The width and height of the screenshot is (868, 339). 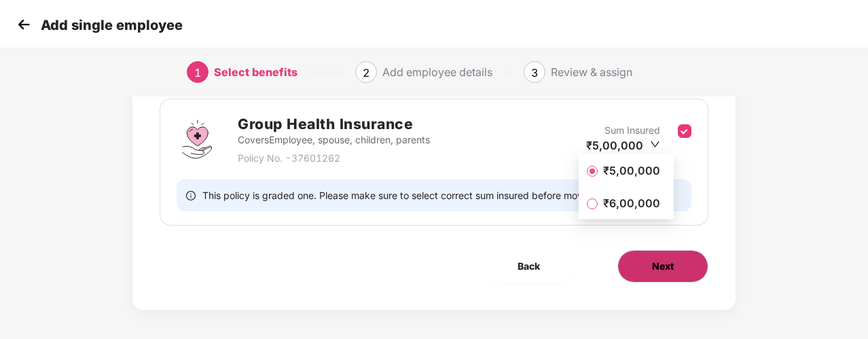 What do you see at coordinates (535, 73) in the screenshot?
I see `span: 3` at bounding box center [535, 73].